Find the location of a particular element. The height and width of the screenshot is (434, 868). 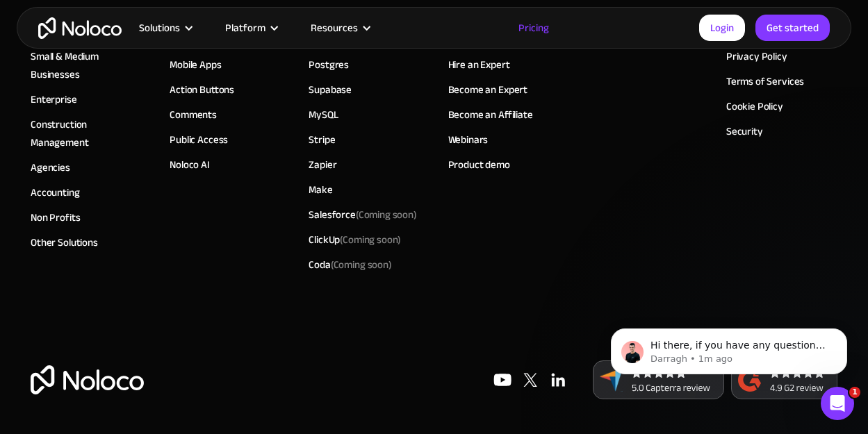

a: Become an Expert is located at coordinates (488, 90).